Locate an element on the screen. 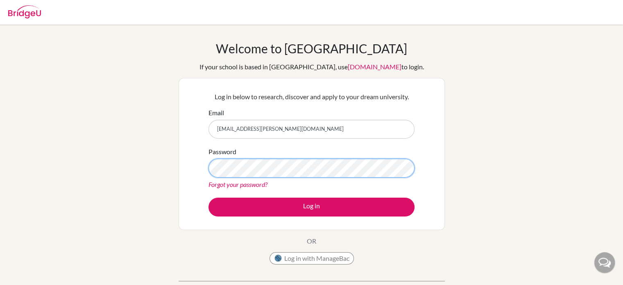 The height and width of the screenshot is (285, 623). p: Log in below to research, discover and apply to your dream university. is located at coordinates (312, 97).